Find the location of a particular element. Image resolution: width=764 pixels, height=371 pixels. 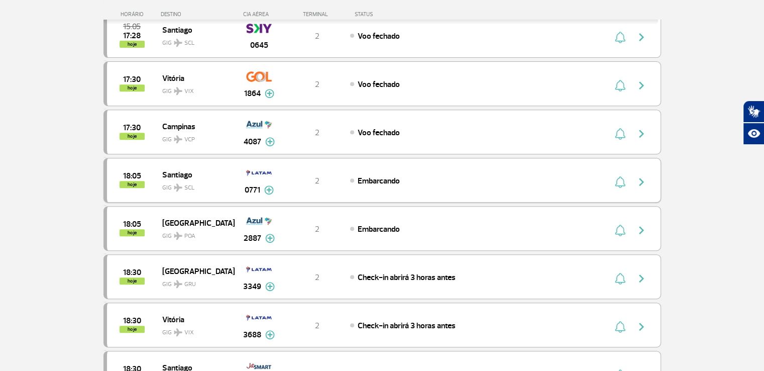

span: POA is located at coordinates (190, 236).